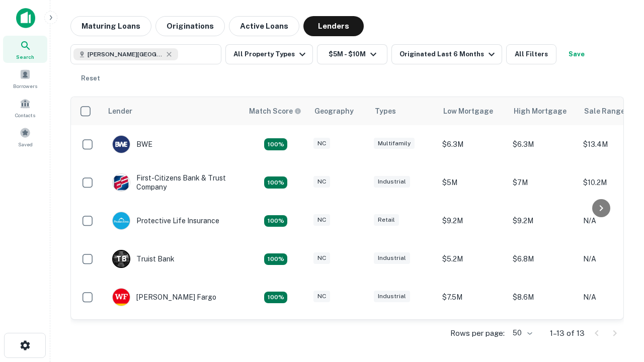 The image size is (644, 362). Describe the element at coordinates (264, 26) in the screenshot. I see `button: Active Loans` at that location.